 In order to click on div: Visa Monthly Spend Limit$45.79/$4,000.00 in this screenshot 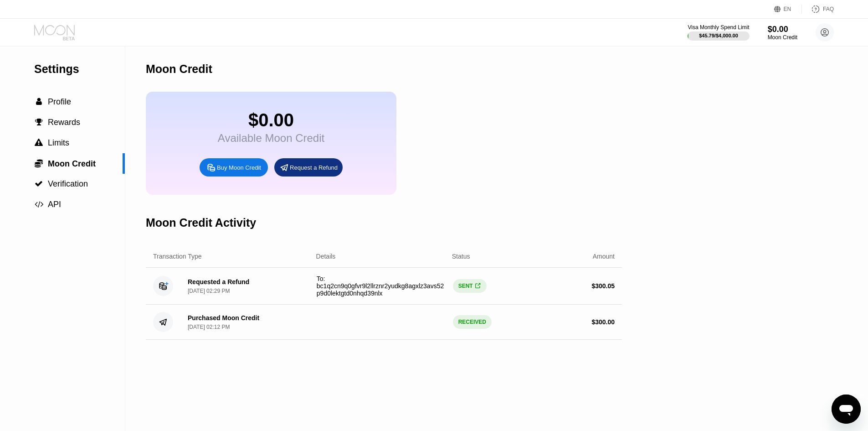, I will do `click(719, 33)`.